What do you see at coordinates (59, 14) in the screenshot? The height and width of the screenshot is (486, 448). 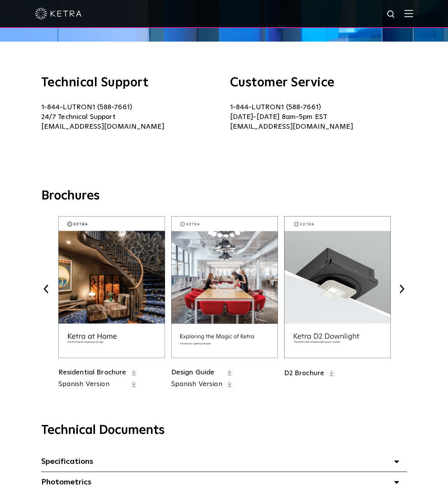 I see `img: ketra-logo-2019-white` at bounding box center [59, 14].